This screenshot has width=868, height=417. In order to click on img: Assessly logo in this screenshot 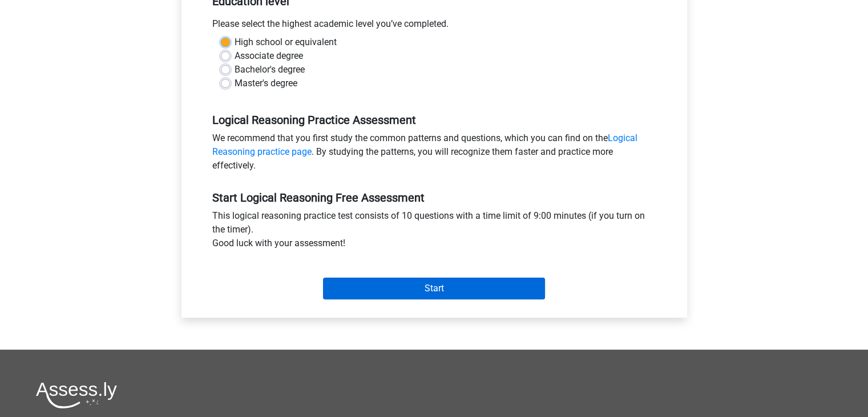, I will do `click(76, 394)`.